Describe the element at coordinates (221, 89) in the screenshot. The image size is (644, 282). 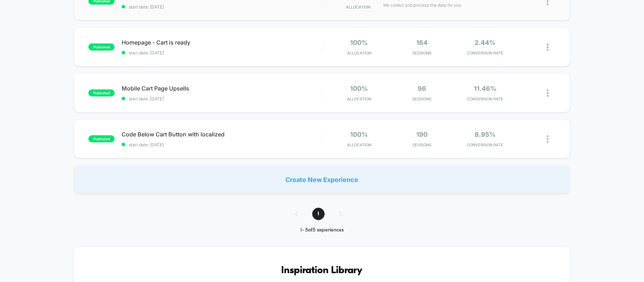
I see `span: Mobile Cart Page Upsells` at that location.